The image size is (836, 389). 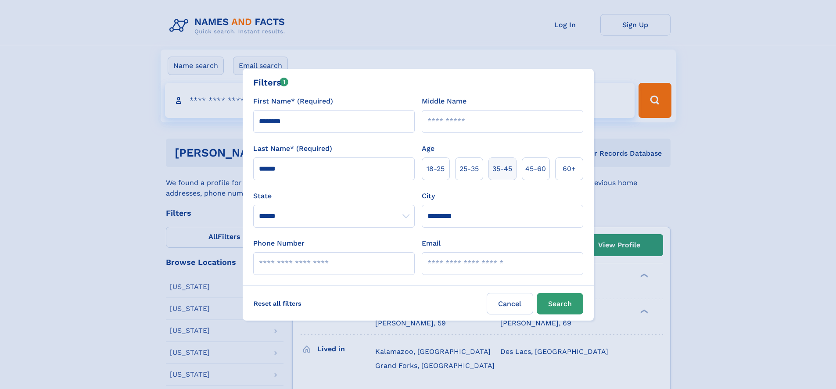 I want to click on label: Cancel, so click(x=510, y=304).